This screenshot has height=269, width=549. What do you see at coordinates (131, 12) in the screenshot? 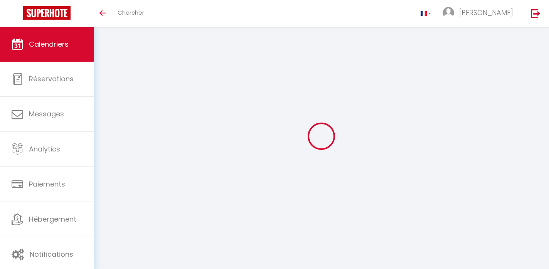
I see `span: Chercher` at bounding box center [131, 12].